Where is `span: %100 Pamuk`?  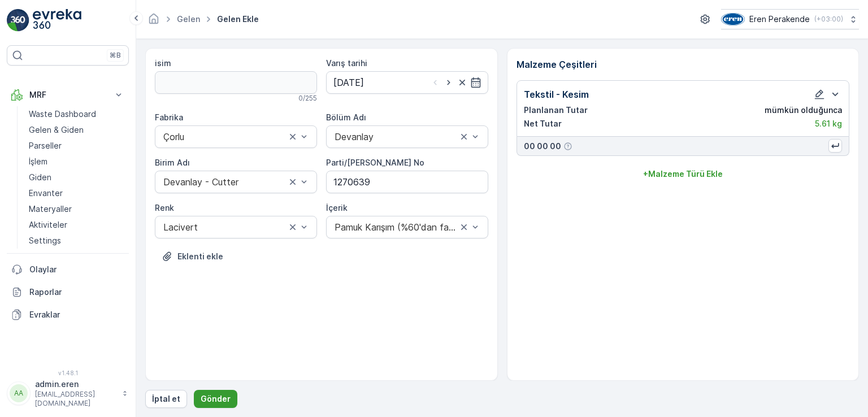
span: %100 Pamuk is located at coordinates (60, 301).